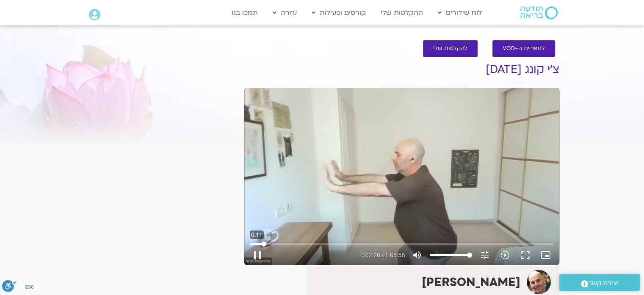 The image size is (644, 295). Describe the element at coordinates (523, 49) in the screenshot. I see `a: לספריית ה-VOD` at that location.